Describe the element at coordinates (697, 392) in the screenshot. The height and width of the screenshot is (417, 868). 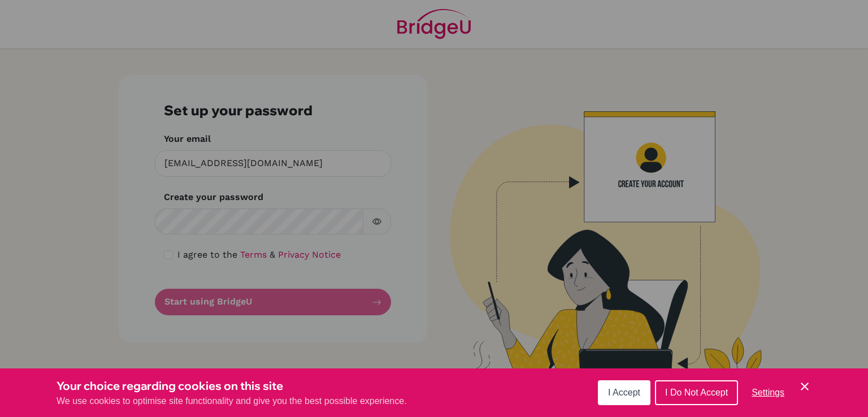
I see `span: I Do Not Accept` at that location.